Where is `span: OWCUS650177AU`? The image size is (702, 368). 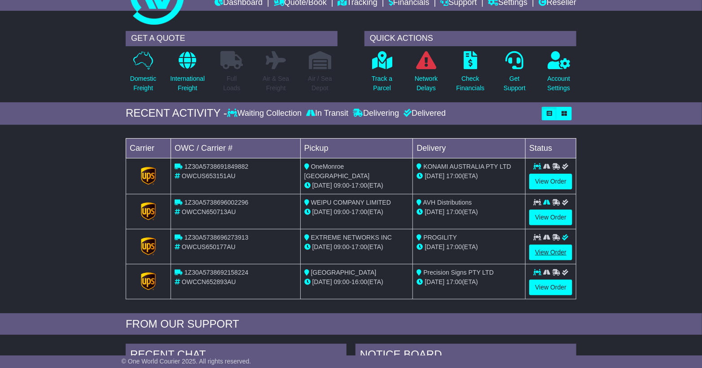
span: OWCUS650177AU is located at coordinates (209, 247).